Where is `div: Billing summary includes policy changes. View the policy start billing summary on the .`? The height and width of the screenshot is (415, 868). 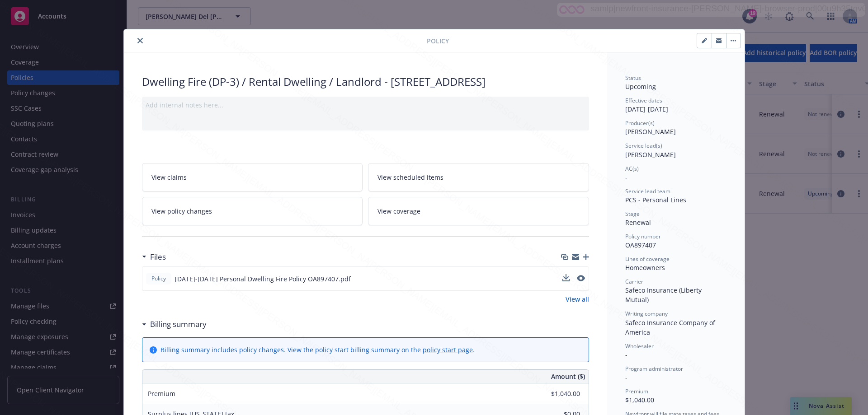
div: Billing summary includes policy changes. View the policy start billing summary on the . is located at coordinates (317, 350).